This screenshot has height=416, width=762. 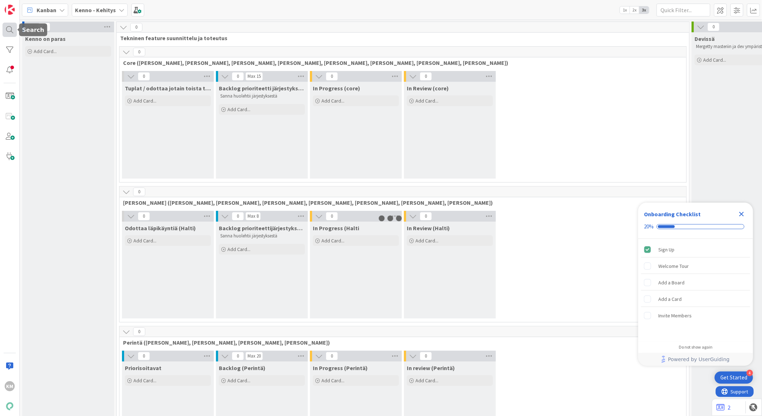 I want to click on span: In review (Perintä), so click(x=431, y=368).